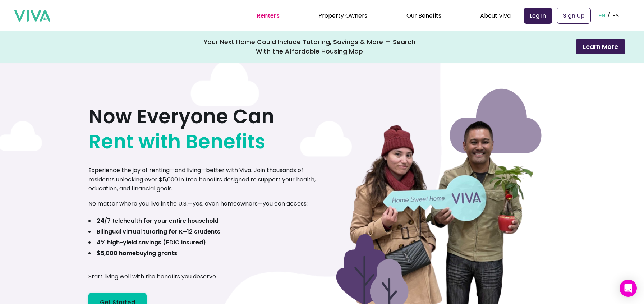 Image resolution: width=644 pixels, height=304 pixels. What do you see at coordinates (177, 142) in the screenshot?
I see `span: Rent with Benefits` at bounding box center [177, 142].